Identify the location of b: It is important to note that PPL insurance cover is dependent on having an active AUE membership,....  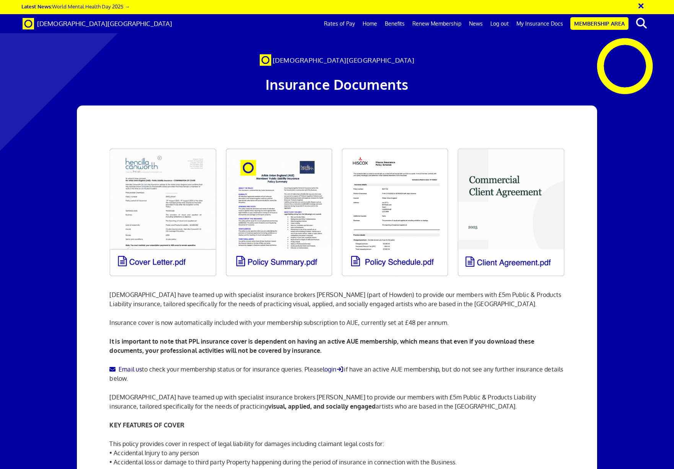
(322, 346).